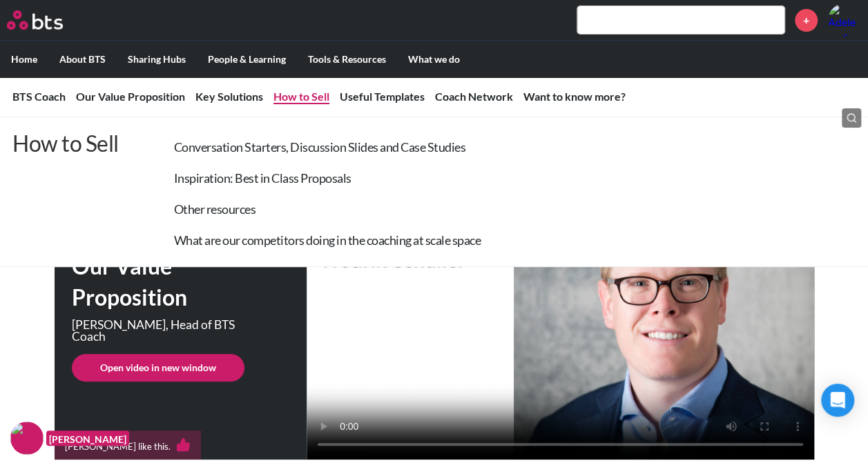  Describe the element at coordinates (844, 20) in the screenshot. I see `a: Profile` at that location.